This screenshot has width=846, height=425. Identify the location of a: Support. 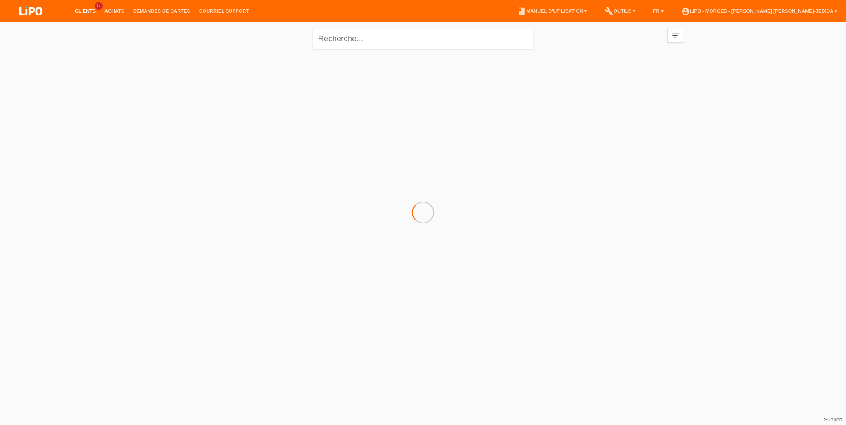
(833, 420).